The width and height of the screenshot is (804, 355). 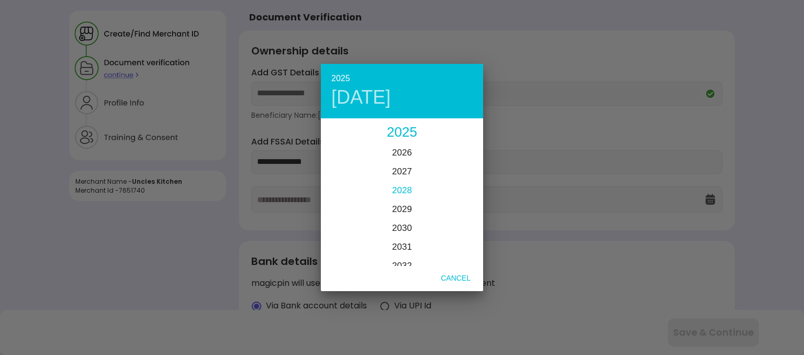 I want to click on button: 2032, so click(x=402, y=266).